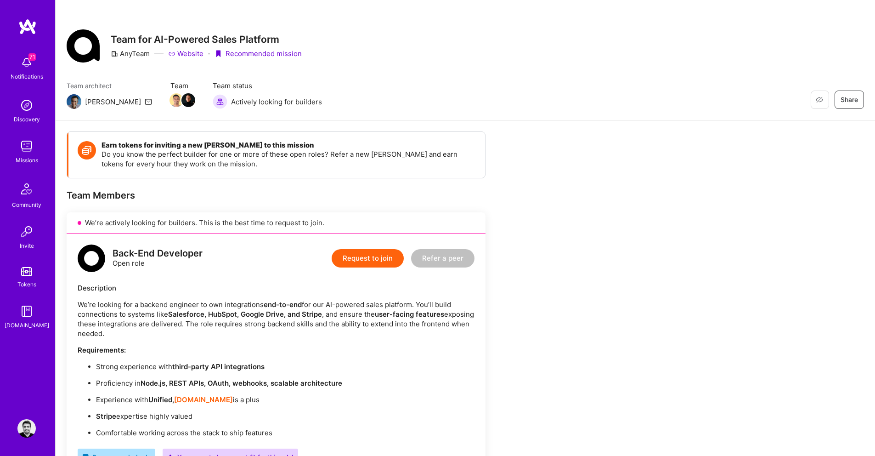 The height and width of the screenshot is (456, 875). Describe the element at coordinates (130, 53) in the screenshot. I see `div: AnyTeam` at that location.